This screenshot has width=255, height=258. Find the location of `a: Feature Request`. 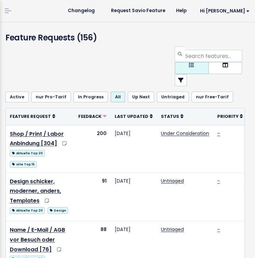

a: Feature Request is located at coordinates (32, 116).